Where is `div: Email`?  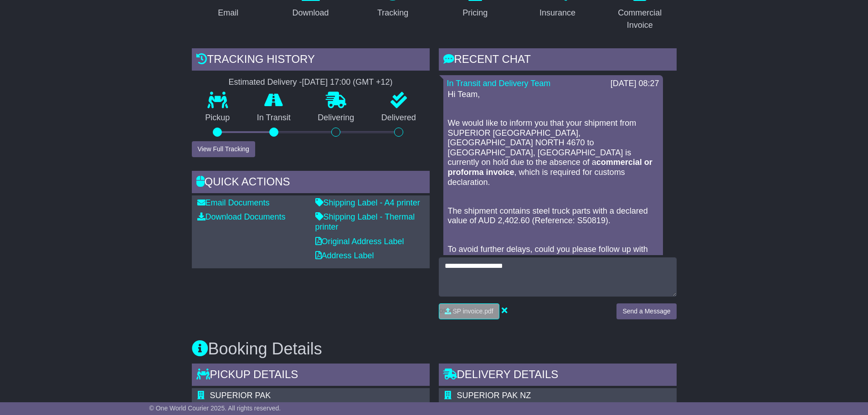 div: Email is located at coordinates (228, 12).